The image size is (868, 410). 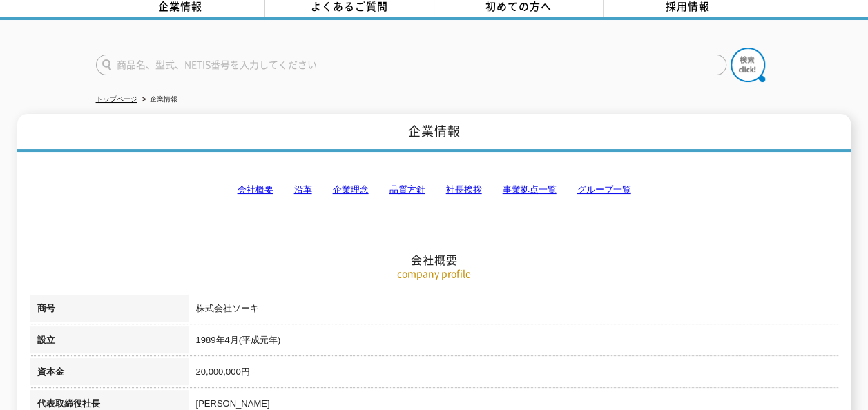 I want to click on td: 株式会社ソーキ, so click(x=514, y=310).